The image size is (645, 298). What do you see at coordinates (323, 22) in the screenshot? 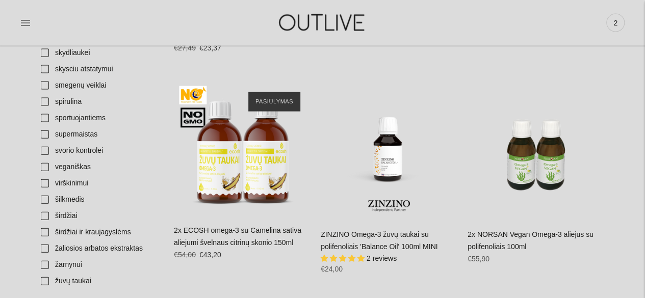
I see `img: OUTLIVE` at bounding box center [323, 22].